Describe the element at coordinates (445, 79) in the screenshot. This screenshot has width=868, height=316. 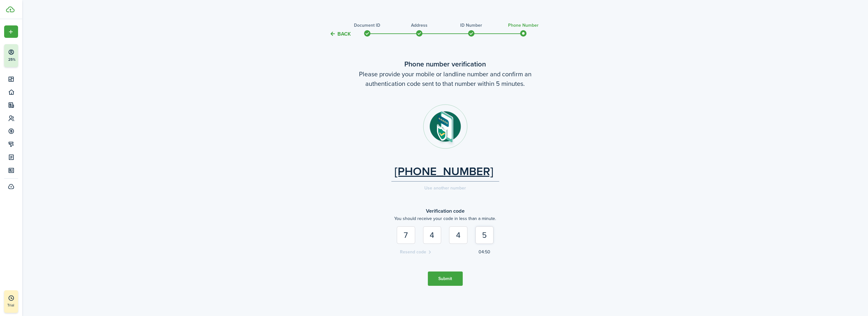
I see `wizard-step-header-description: Please provide your mobile or landline number and confirm an authentication code sent to that num...` at that location.